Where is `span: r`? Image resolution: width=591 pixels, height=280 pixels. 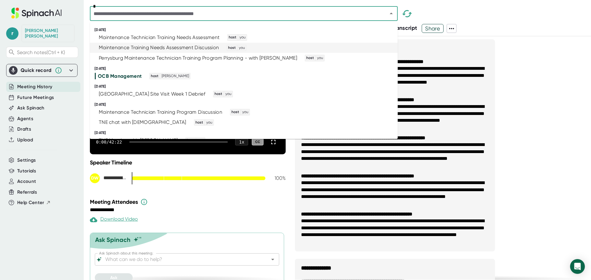 span: r is located at coordinates (12, 34).